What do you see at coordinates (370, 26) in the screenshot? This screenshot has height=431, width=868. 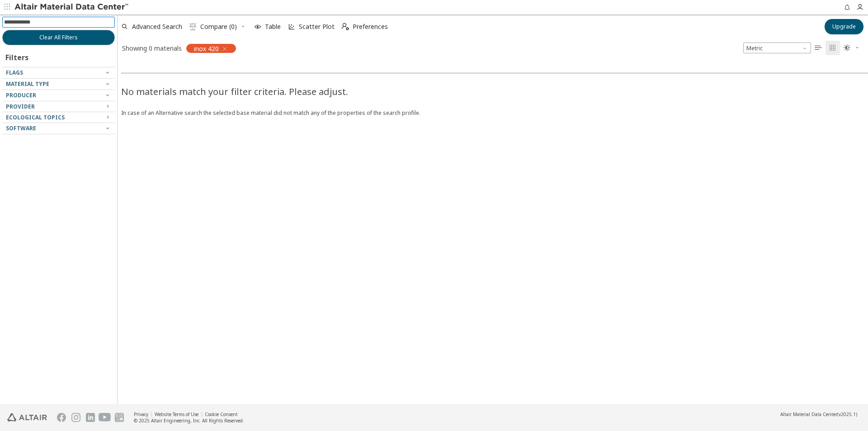 I see `span: Preferences` at bounding box center [370, 26].